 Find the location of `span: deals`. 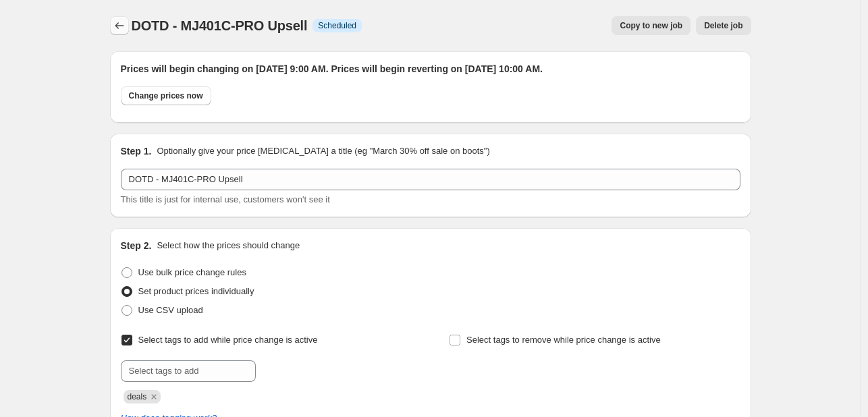

span: deals is located at coordinates (137, 397).